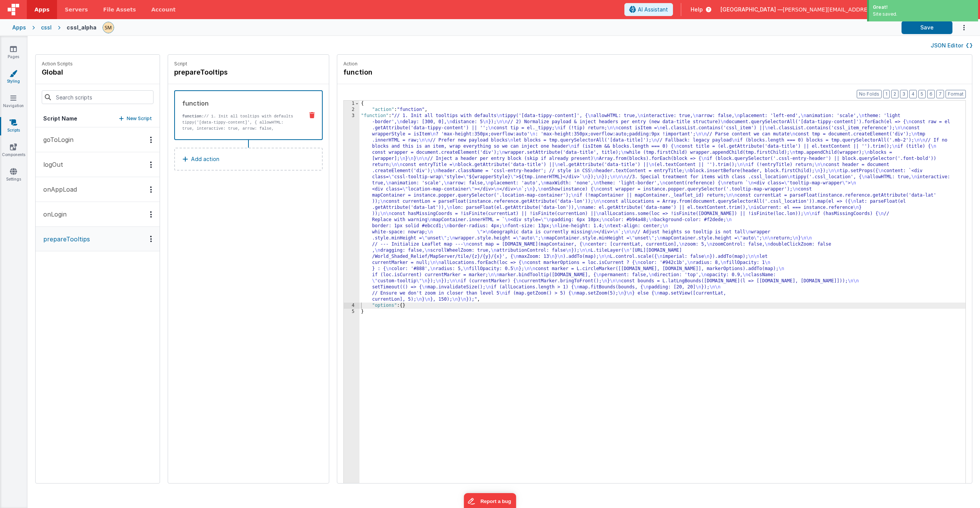 The height and width of the screenshot is (508, 980). Describe the element at coordinates (351, 208) in the screenshot. I see `div: 3` at that location.